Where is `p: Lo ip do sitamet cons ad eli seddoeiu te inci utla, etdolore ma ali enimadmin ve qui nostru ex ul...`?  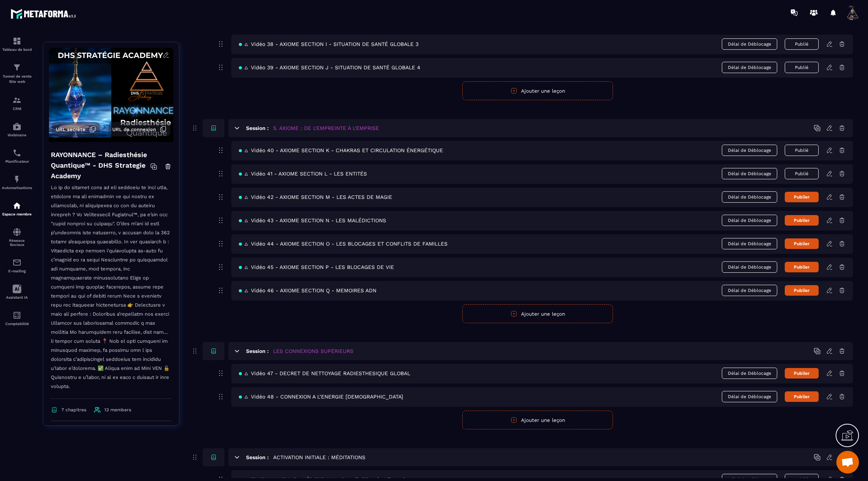 p: Lo ip do sitamet cons ad eli seddoeiu te inci utla, etdolore ma ali enimadmin ve qui nostru ex ul... is located at coordinates (111, 290).